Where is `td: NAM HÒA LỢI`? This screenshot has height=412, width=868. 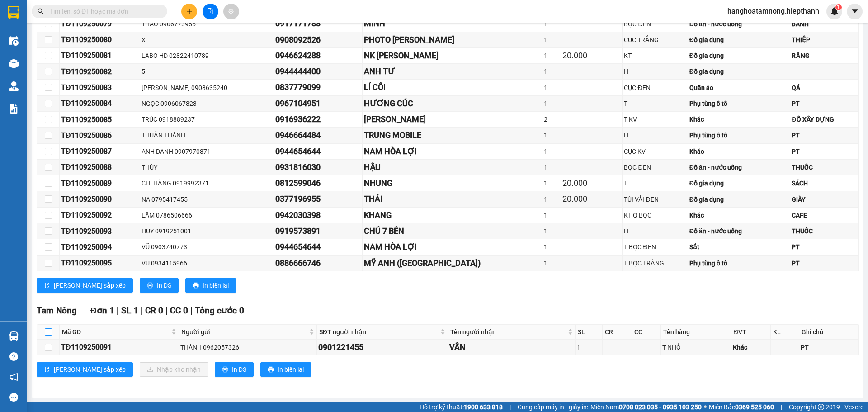
td: NAM HÒA LỢI is located at coordinates (452, 151).